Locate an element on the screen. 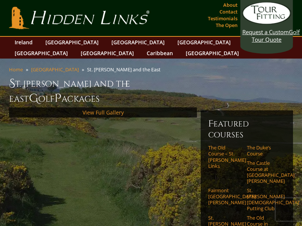 Image resolution: width=302 pixels, height=226 pixels. a: The Duke’s Course is located at coordinates (263, 150).